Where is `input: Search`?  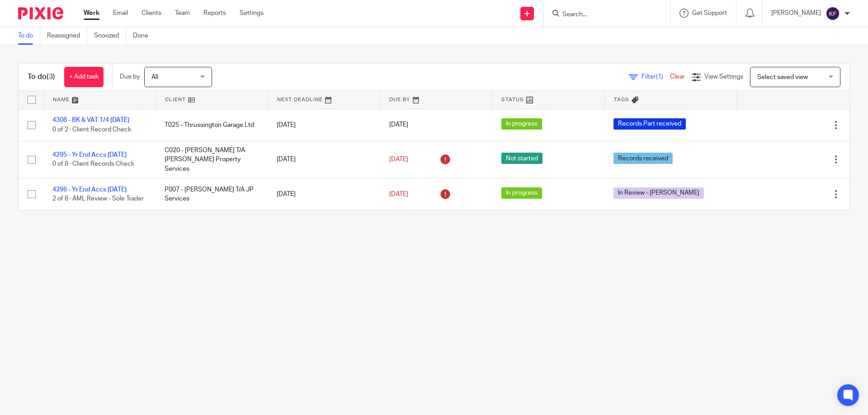 input: Search is located at coordinates (602, 15).